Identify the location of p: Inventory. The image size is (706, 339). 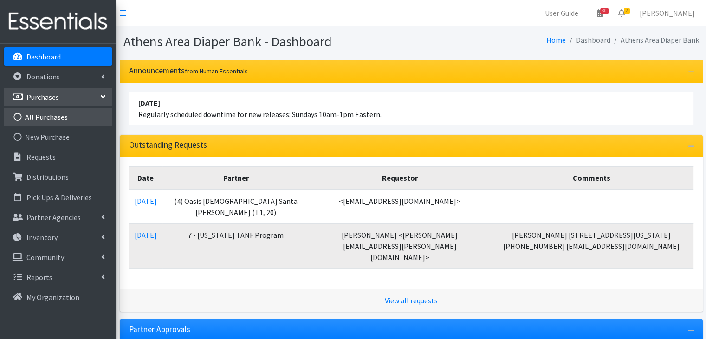
(42, 237).